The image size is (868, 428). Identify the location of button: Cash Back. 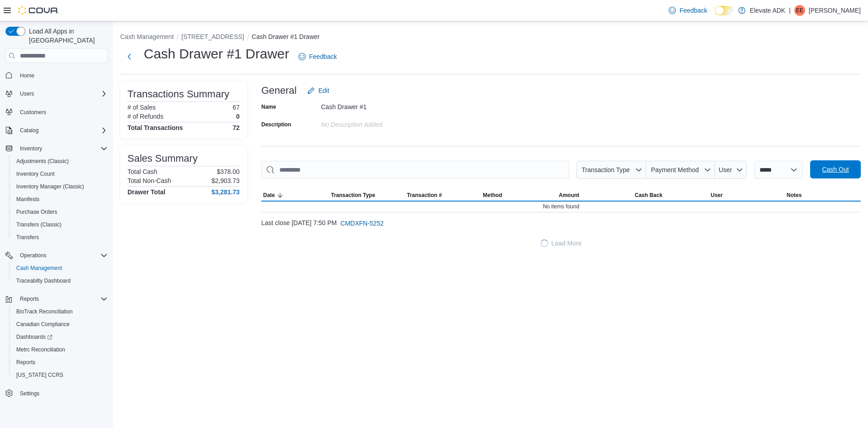
(671, 195).